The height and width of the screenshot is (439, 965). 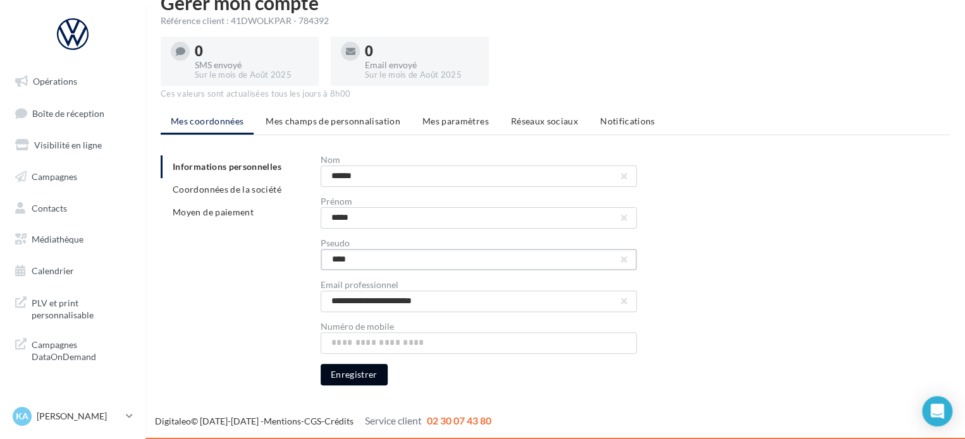 What do you see at coordinates (22, 417) in the screenshot?
I see `span: KA` at bounding box center [22, 417].